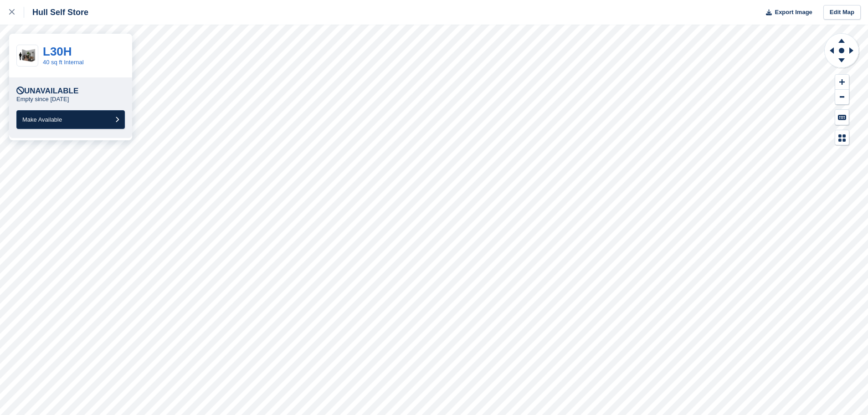  What do you see at coordinates (48, 91) in the screenshot?
I see `div: Unavailable` at bounding box center [48, 91].